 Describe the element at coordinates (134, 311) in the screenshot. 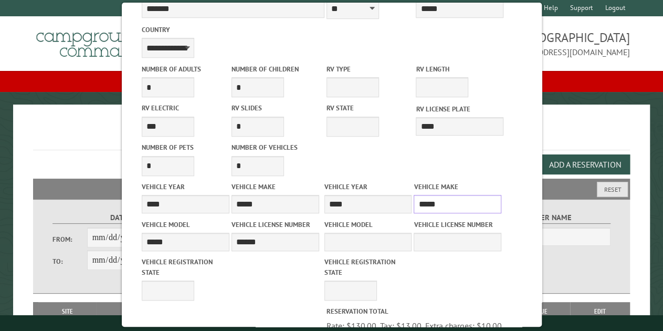

I see `th: Dates` at that location.